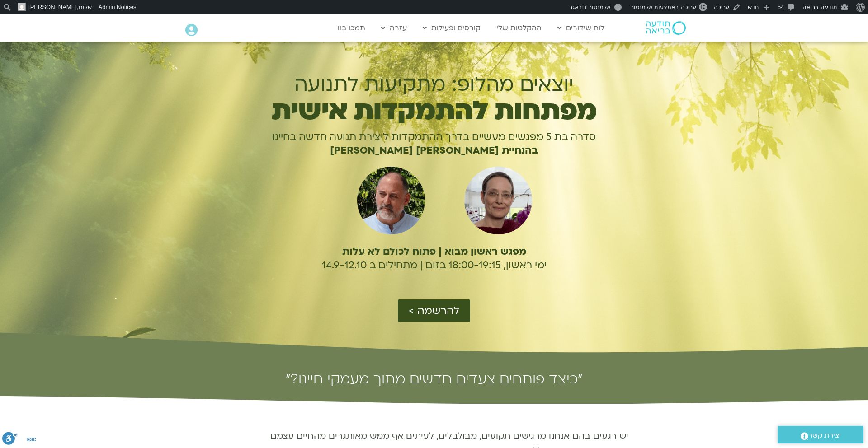 This screenshot has height=448, width=868. I want to click on a: עזרה, so click(393, 28).